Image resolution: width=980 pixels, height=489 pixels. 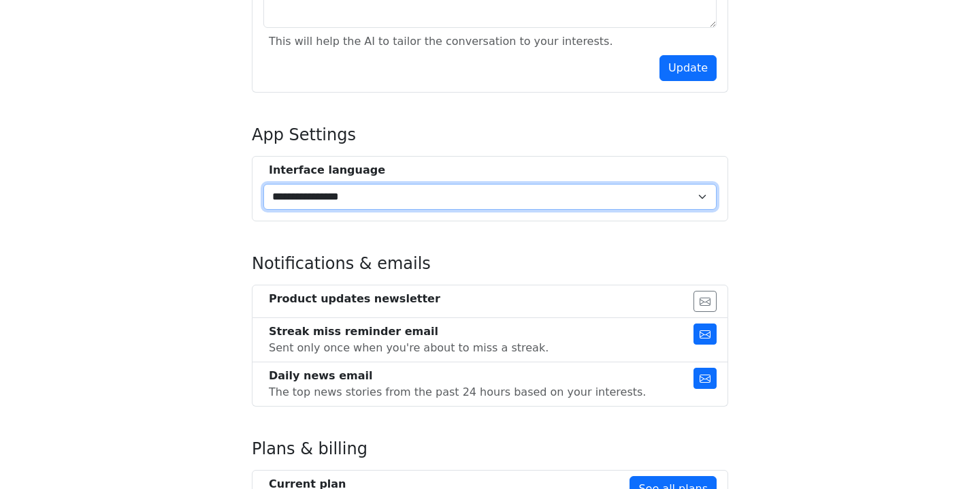 What do you see at coordinates (490, 135) in the screenshot?
I see `h4: App Settings` at bounding box center [490, 135].